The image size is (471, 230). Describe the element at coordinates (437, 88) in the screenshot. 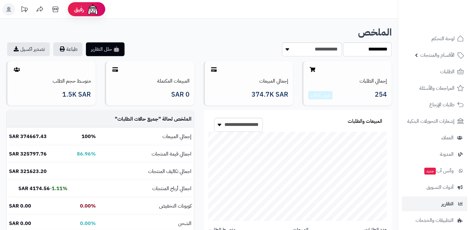

I see `span: المراجعات والأسئلة` at that location.